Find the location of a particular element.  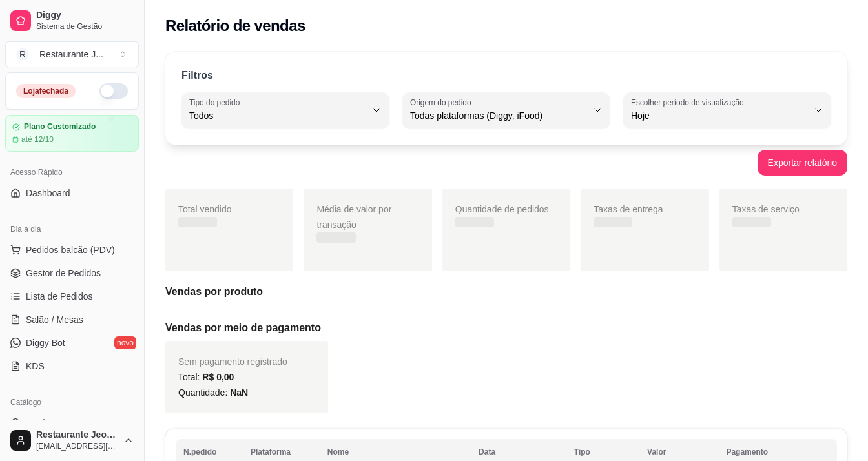

article: Plano Customizado is located at coordinates (60, 126).